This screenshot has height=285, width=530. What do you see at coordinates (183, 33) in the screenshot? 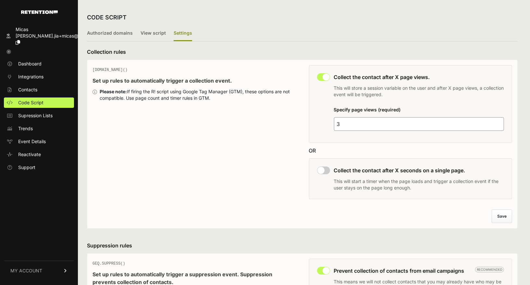
I see `label: Settings` at bounding box center [183, 33].